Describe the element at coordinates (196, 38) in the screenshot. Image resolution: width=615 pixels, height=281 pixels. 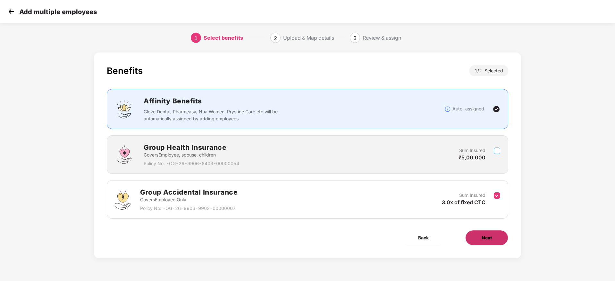
I see `span: 1` at that location.